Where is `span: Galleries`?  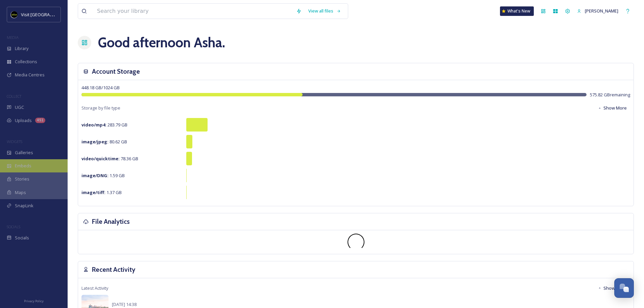 span: Galleries is located at coordinates (24, 153).